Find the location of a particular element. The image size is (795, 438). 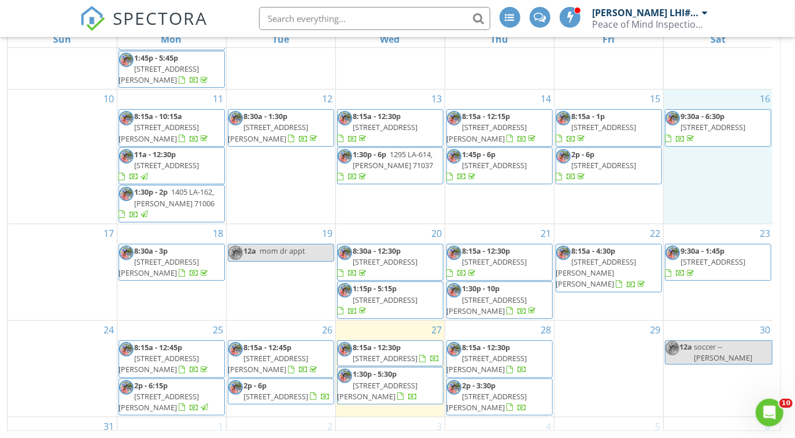

span: 1:45p - 6p is located at coordinates (479, 154).